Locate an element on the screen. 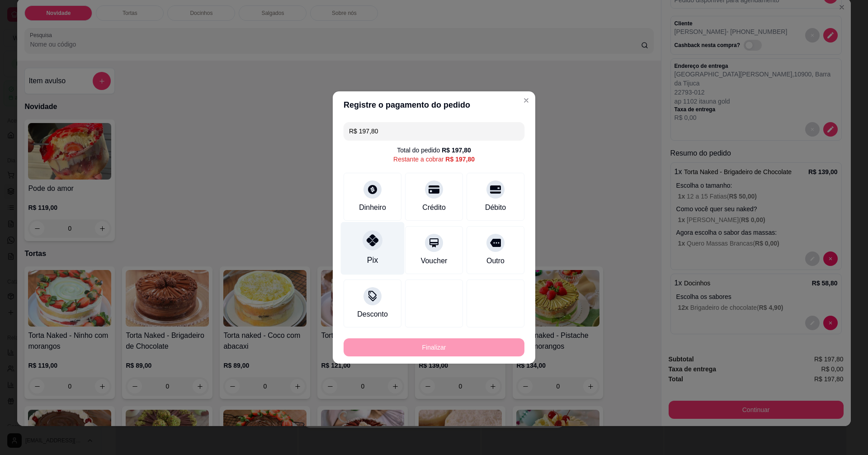  div: Desconto is located at coordinates (373, 314).